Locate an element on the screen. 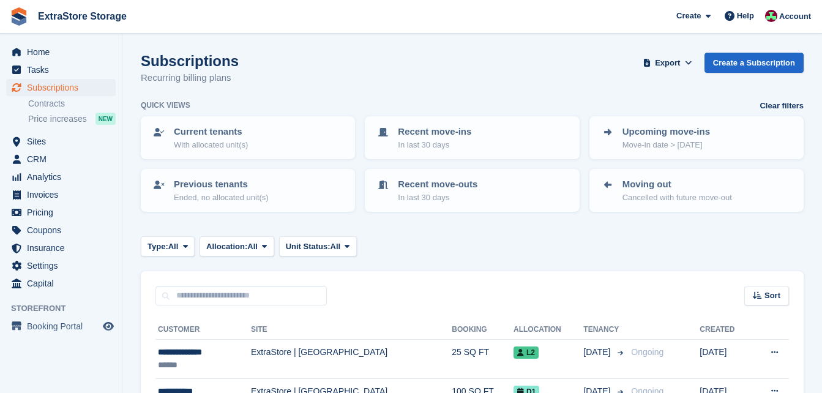 This screenshot has height=393, width=822. span: Sites is located at coordinates (64, 141).